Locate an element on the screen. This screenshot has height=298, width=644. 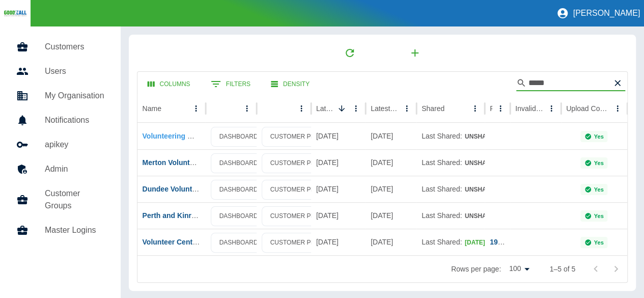
div: Ref is located at coordinates (491, 109).